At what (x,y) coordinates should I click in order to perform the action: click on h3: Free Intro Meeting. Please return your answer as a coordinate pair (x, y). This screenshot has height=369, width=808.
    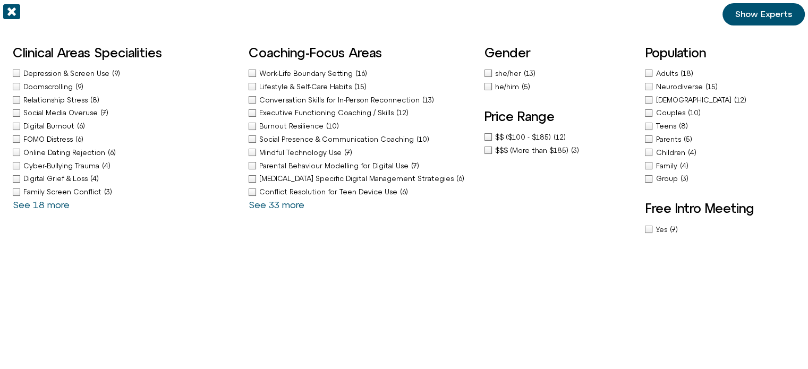
    Looking at the image, I should click on (720, 208).